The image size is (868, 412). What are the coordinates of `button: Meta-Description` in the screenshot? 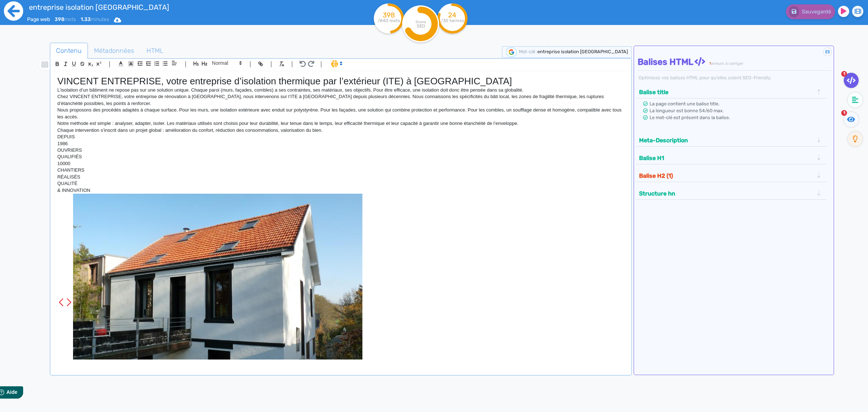 It's located at (726, 140).